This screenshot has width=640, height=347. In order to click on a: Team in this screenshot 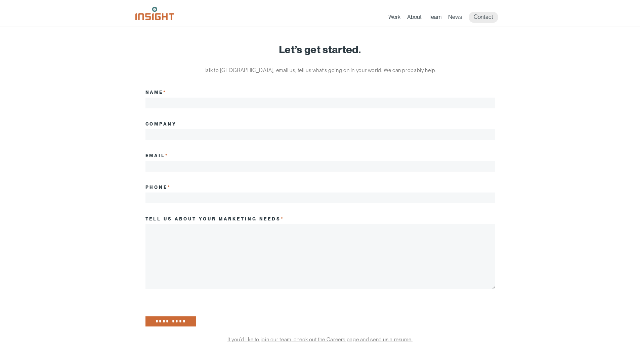, I will do `click(435, 18)`.